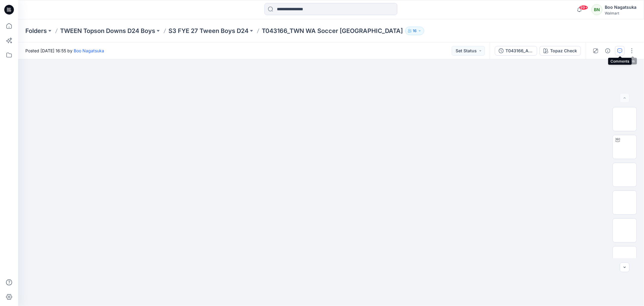 Image resolution: width=644 pixels, height=306 pixels. Describe the element at coordinates (209, 31) in the screenshot. I see `a: S3 FYE 27 Tween Boys D24` at that location.